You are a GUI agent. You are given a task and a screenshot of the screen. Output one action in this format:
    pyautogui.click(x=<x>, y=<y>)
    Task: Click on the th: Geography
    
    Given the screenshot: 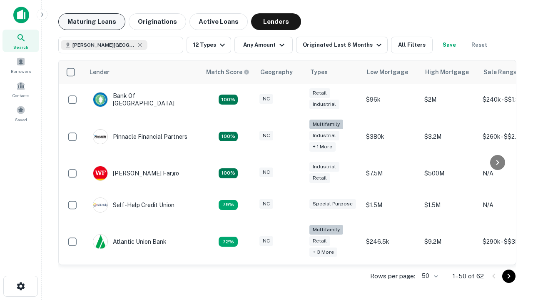 What is the action you would take?
    pyautogui.click(x=280, y=72)
    